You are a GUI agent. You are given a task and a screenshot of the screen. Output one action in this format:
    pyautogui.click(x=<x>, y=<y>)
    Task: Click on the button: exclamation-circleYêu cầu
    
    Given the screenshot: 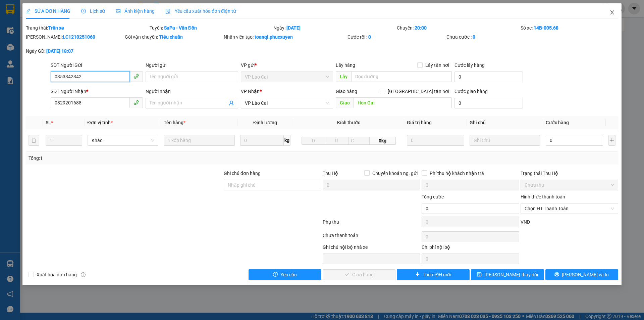 What is the action you would take?
    pyautogui.click(x=285, y=275)
    